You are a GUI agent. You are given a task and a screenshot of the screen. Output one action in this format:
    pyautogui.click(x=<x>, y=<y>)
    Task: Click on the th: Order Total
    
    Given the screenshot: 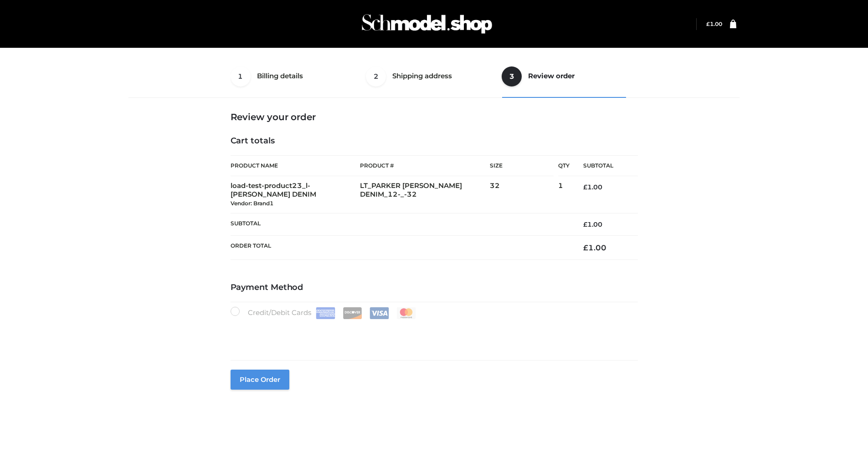 What is the action you would take?
    pyautogui.click(x=400, y=247)
    